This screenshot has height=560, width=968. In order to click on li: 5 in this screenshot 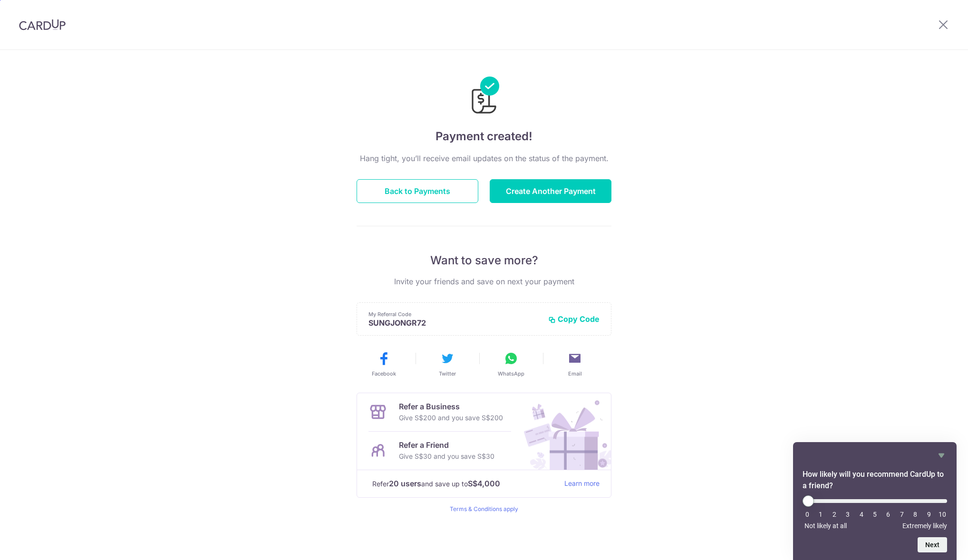, I will do `click(875, 514)`.